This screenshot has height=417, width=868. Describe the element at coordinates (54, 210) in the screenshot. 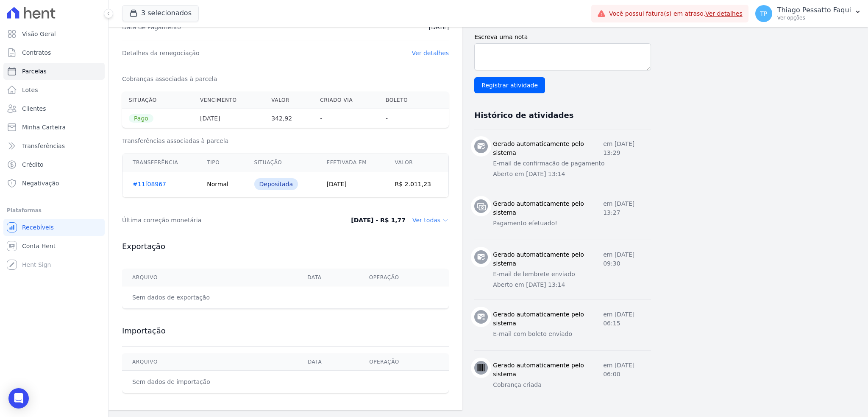

I see `div: Plataformas` at that location.